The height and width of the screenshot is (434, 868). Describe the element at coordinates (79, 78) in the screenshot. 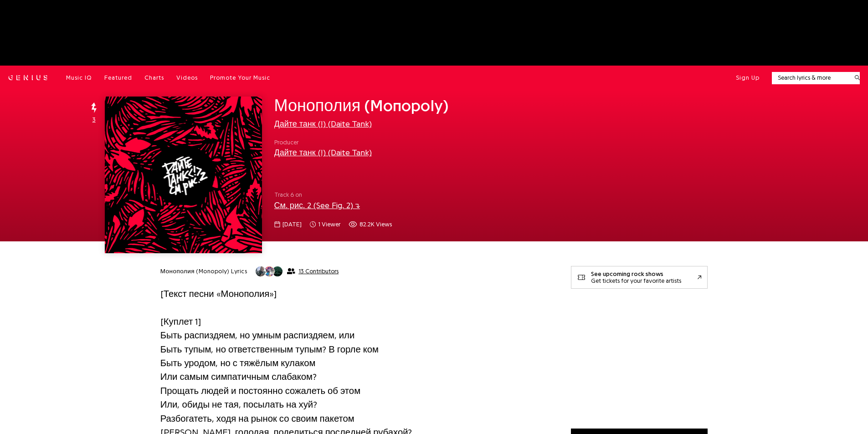

I see `a: Music IQ` at that location.